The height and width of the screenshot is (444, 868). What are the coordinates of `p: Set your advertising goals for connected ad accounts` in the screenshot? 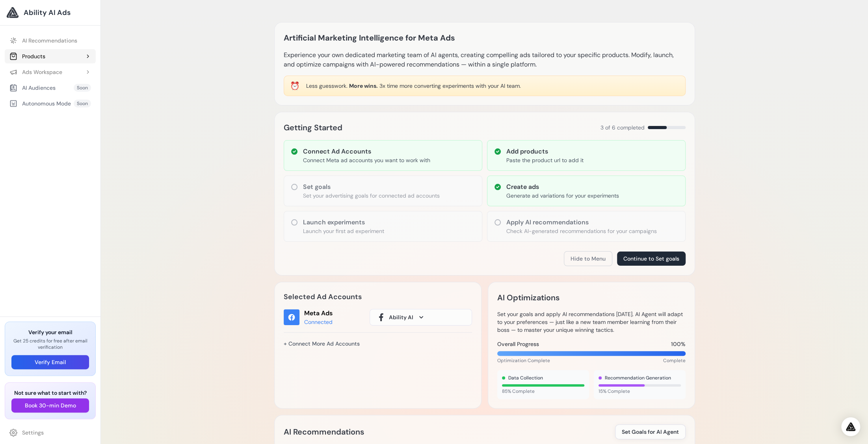 It's located at (371, 196).